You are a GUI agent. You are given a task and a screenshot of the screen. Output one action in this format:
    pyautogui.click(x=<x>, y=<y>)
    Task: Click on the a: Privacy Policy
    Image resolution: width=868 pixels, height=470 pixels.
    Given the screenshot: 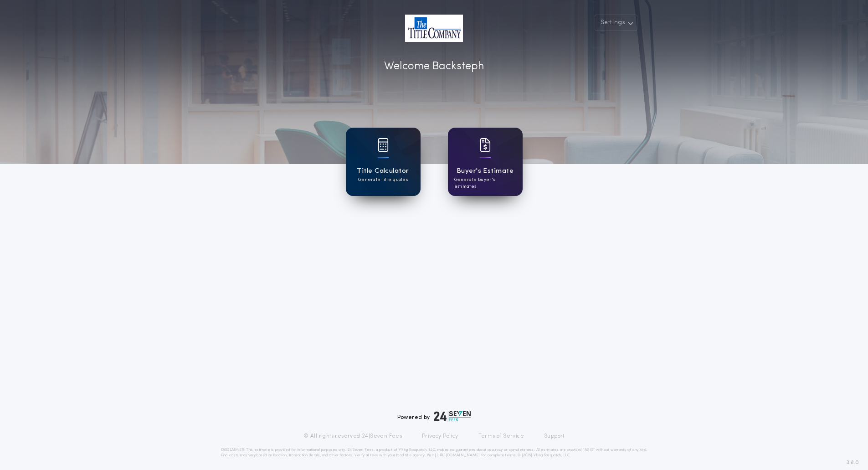 What is the action you would take?
    pyautogui.click(x=440, y=436)
    